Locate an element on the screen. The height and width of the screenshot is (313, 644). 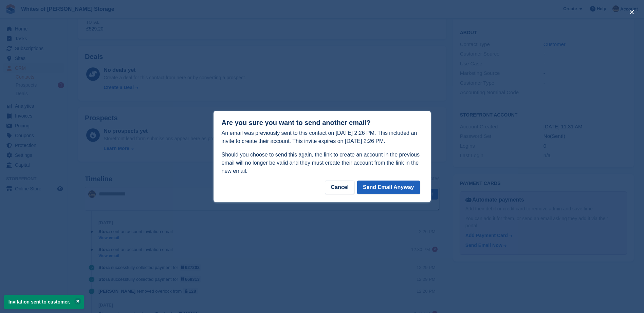
button: Send Email Anyway is located at coordinates (388, 187).